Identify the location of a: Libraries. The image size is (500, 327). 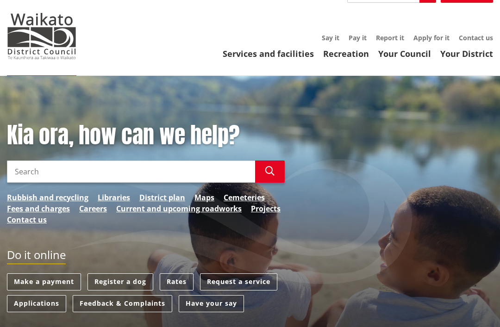
(114, 198).